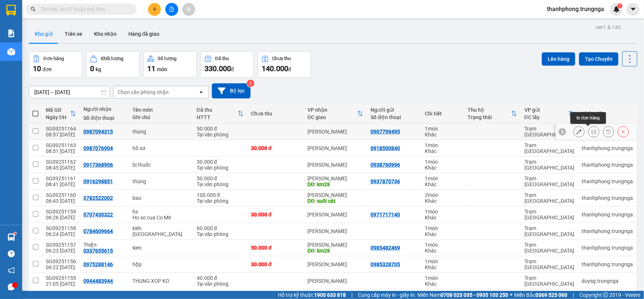  I want to click on button: Tạo Chuyến, so click(599, 59).